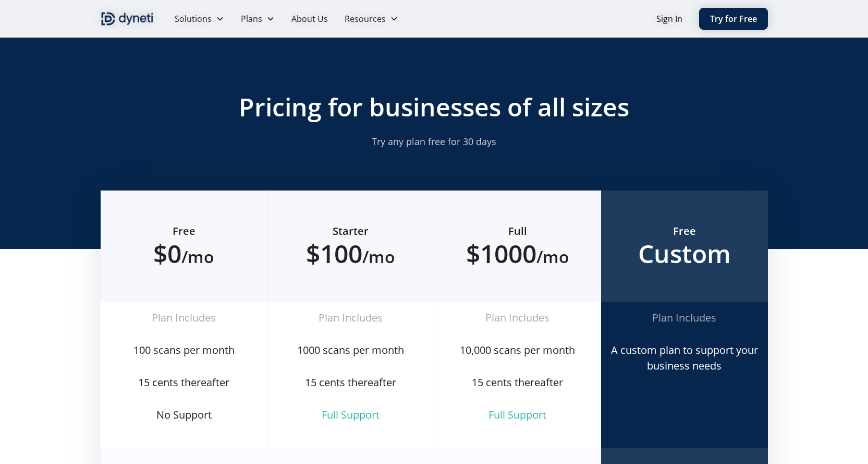  What do you see at coordinates (184, 415) in the screenshot?
I see `div: No Support` at bounding box center [184, 415].